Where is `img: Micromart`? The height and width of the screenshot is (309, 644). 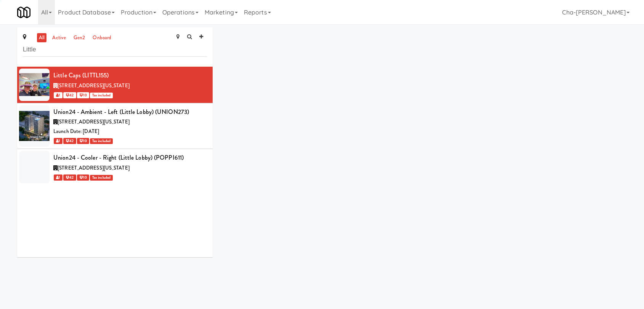
img: Micromart is located at coordinates (24, 12).